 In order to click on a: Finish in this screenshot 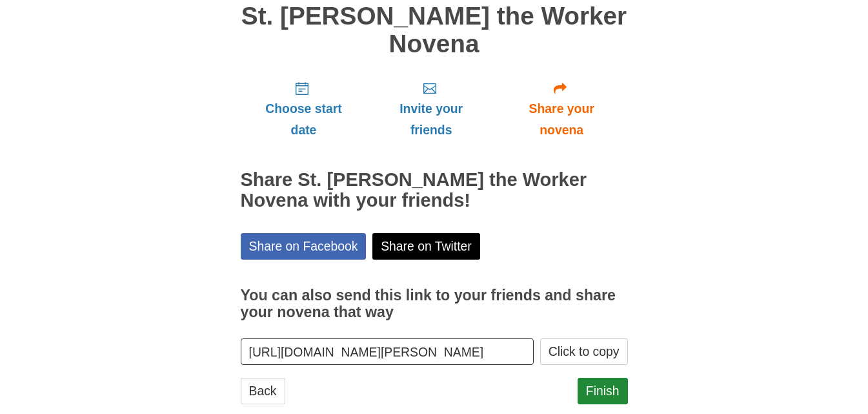, I will do `click(603, 391)`.